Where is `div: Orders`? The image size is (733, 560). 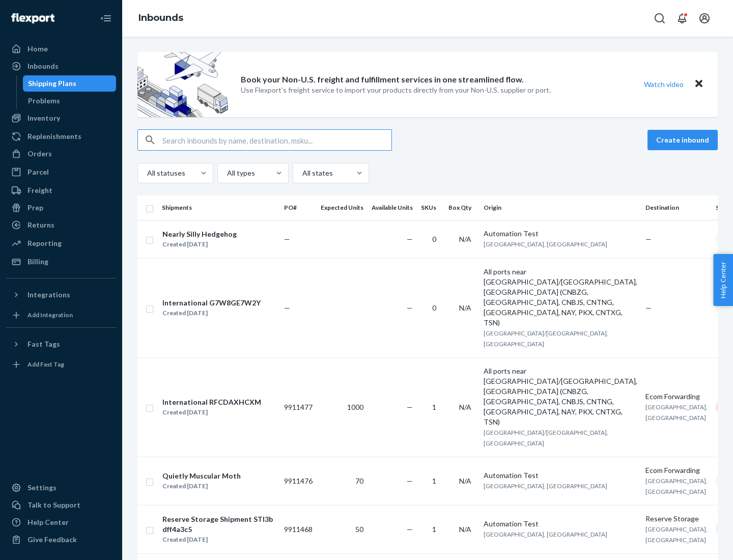
div: Orders is located at coordinates (40, 154).